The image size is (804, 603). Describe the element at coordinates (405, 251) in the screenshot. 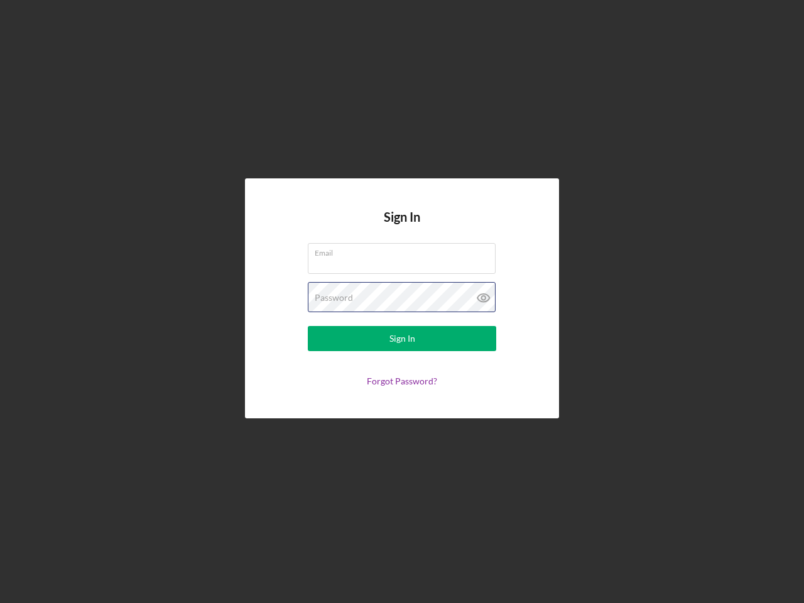

I see `label: Email` at that location.